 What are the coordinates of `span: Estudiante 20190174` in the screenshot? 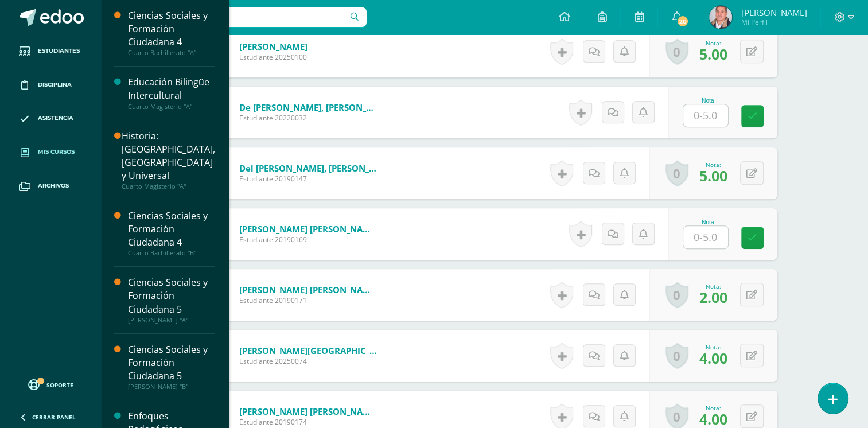 It's located at (308, 421).